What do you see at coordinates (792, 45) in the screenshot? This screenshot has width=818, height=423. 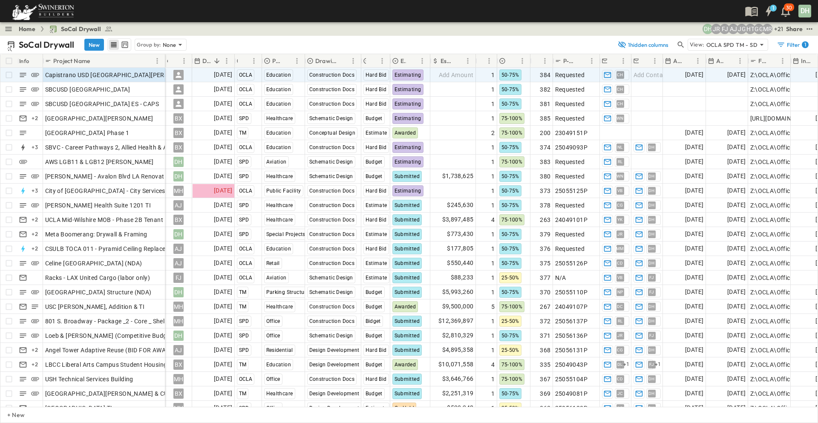 I see `button: Filter1` at bounding box center [792, 45].